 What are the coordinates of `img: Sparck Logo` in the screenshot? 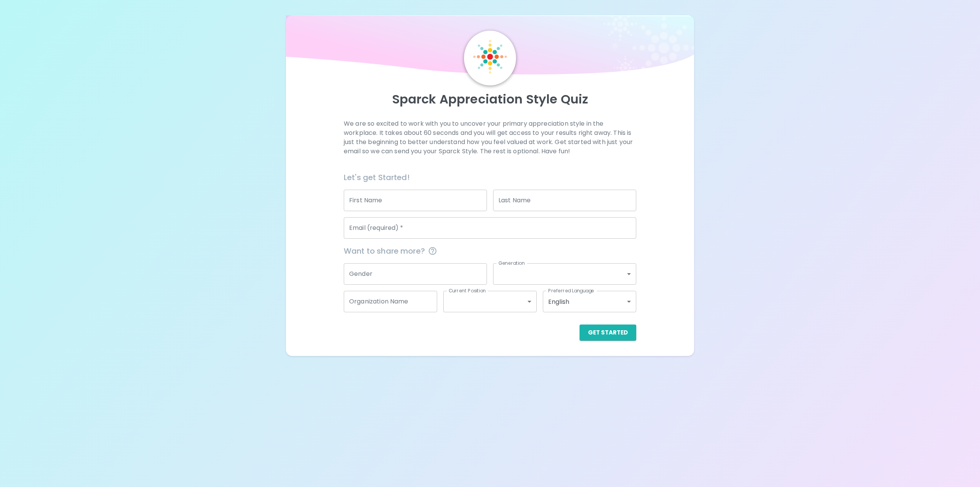 It's located at (490, 57).